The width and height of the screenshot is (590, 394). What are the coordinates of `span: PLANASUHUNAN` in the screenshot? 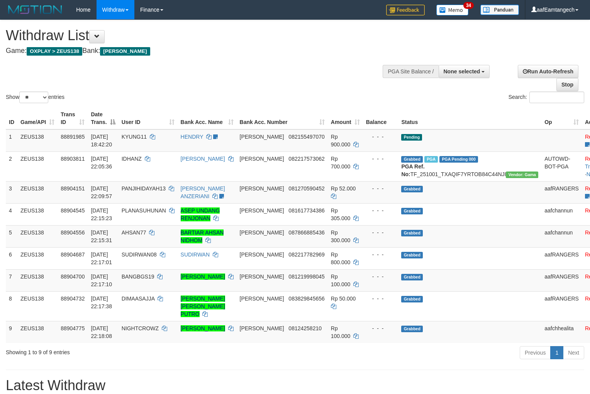 It's located at (144, 211).